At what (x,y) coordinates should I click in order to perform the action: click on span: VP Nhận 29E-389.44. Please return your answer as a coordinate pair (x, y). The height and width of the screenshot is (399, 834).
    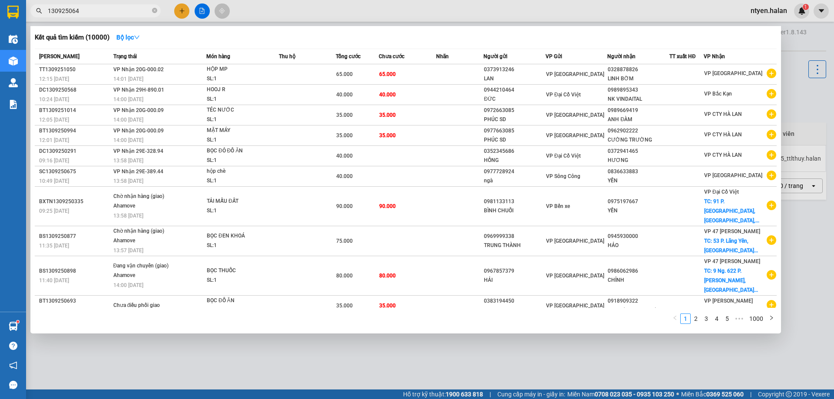
    Looking at the image, I should click on (138, 172).